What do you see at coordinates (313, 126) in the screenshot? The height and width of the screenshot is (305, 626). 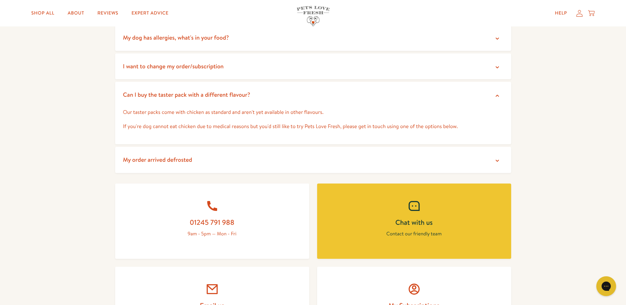 I see `p: If you're dog cannot eat chicken due to medical reasons but you'd still like to try Pets Love Fre...` at bounding box center [313, 126].